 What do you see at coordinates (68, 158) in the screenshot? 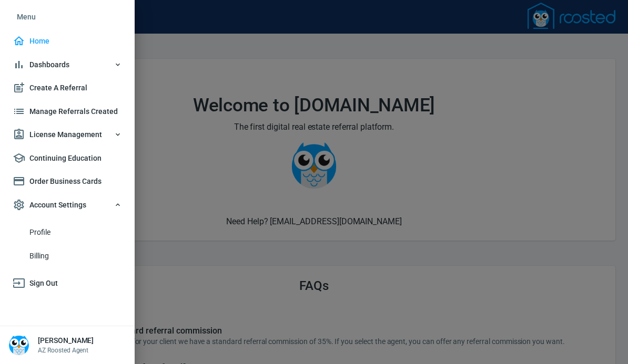
I see `span: Continuing Education` at bounding box center [68, 158].